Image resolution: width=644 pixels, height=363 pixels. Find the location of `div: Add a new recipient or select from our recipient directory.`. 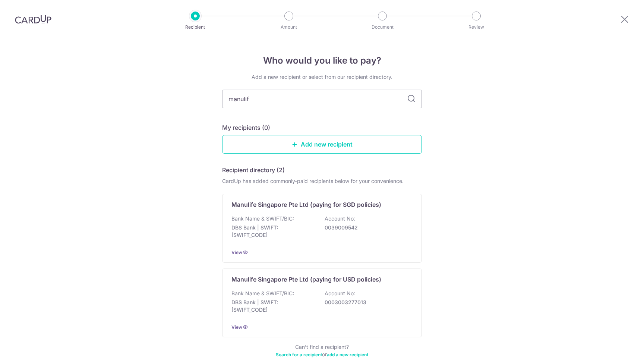

div: Add a new recipient or select from our recipient directory. is located at coordinates (322, 77).